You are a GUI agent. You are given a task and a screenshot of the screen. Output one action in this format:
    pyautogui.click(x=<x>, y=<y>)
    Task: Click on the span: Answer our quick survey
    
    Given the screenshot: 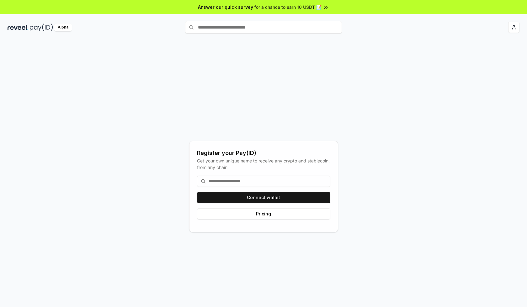 What is the action you would take?
    pyautogui.click(x=225, y=7)
    